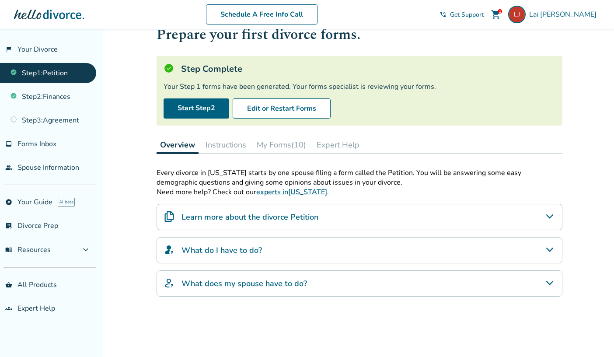 The width and height of the screenshot is (614, 357). I want to click on button: My Forms(10), so click(281, 145).